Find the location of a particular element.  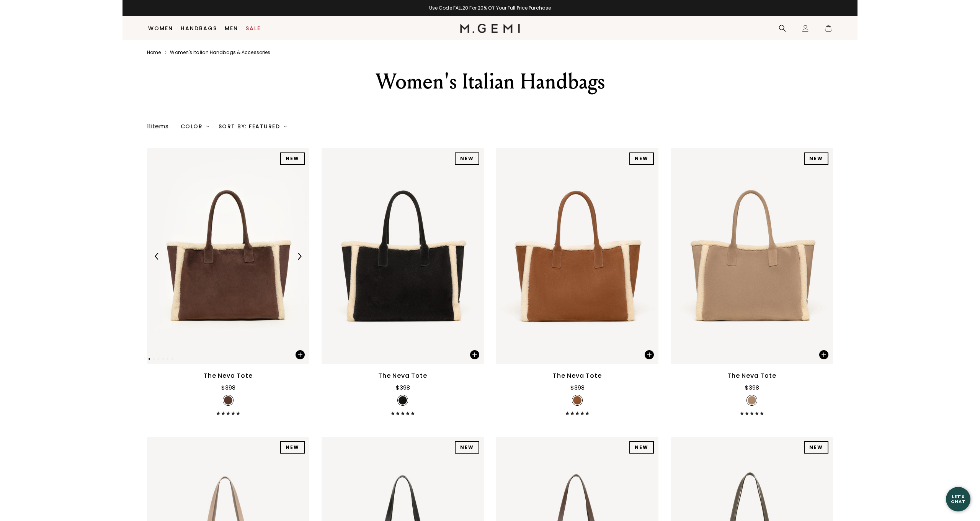

div: 11 items is located at coordinates (157, 127).